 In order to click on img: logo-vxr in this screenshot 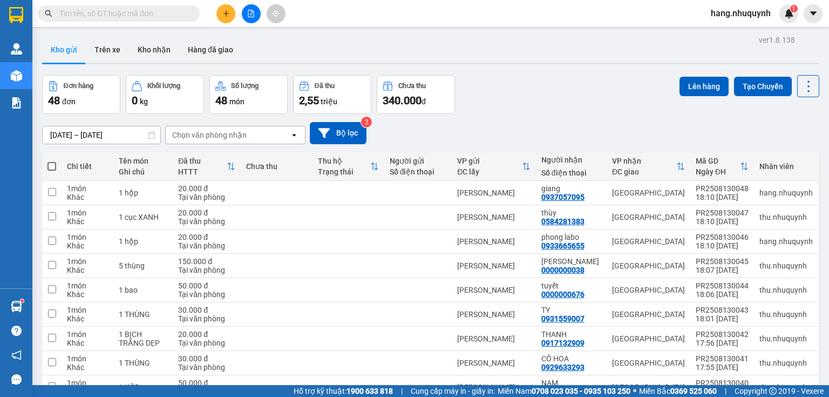, I will do `click(16, 15)`.